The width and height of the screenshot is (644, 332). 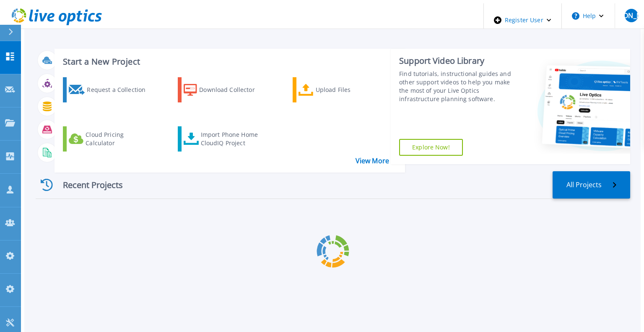 I want to click on a: Cloud Pricing Calculator, so click(x=114, y=139).